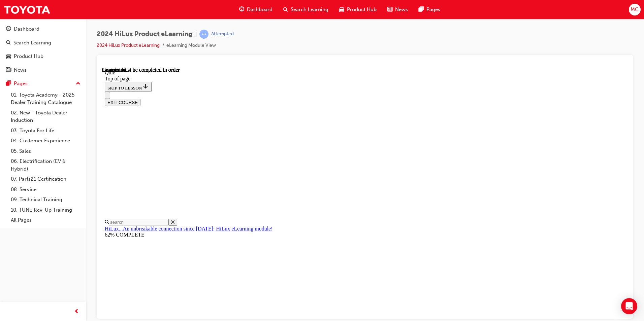 This screenshot has height=321, width=644. I want to click on span: Dashboard, so click(259, 9).